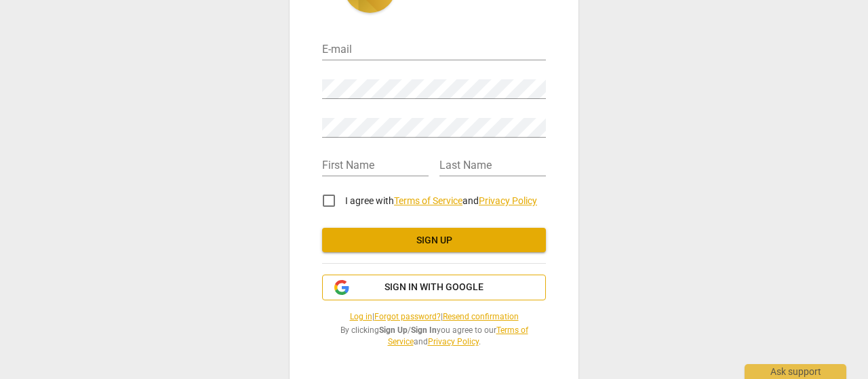 This screenshot has height=379, width=868. What do you see at coordinates (434, 288) in the screenshot?
I see `span: Sign in with Google` at bounding box center [434, 288].